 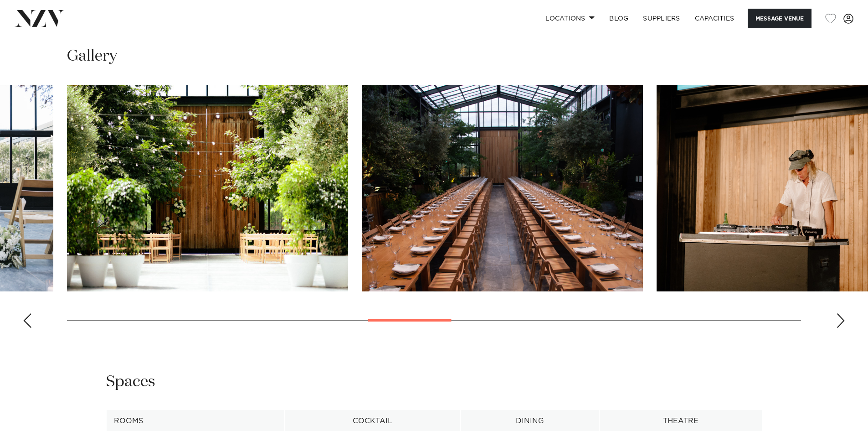 What do you see at coordinates (131, 382) in the screenshot?
I see `h2: Spaces` at bounding box center [131, 382].